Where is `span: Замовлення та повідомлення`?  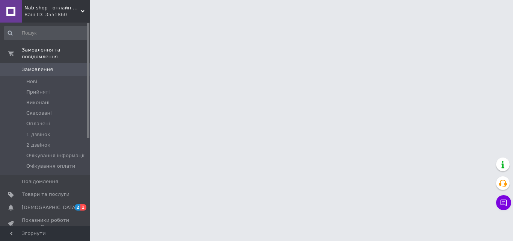 span: Замовлення та повідомлення is located at coordinates (56, 53).